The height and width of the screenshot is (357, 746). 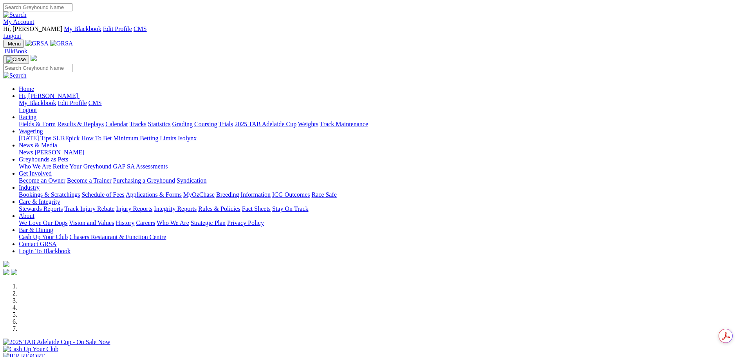 I want to click on a: Retire Your Greyhound, so click(x=82, y=166).